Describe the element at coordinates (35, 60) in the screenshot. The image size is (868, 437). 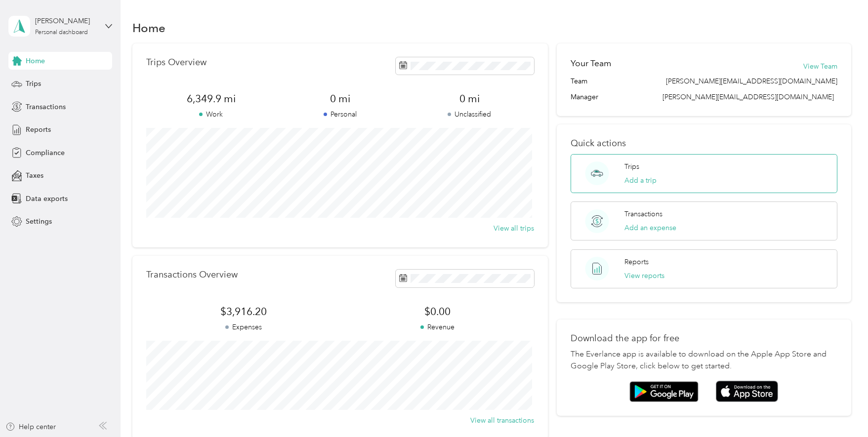
I see `span: Home` at that location.